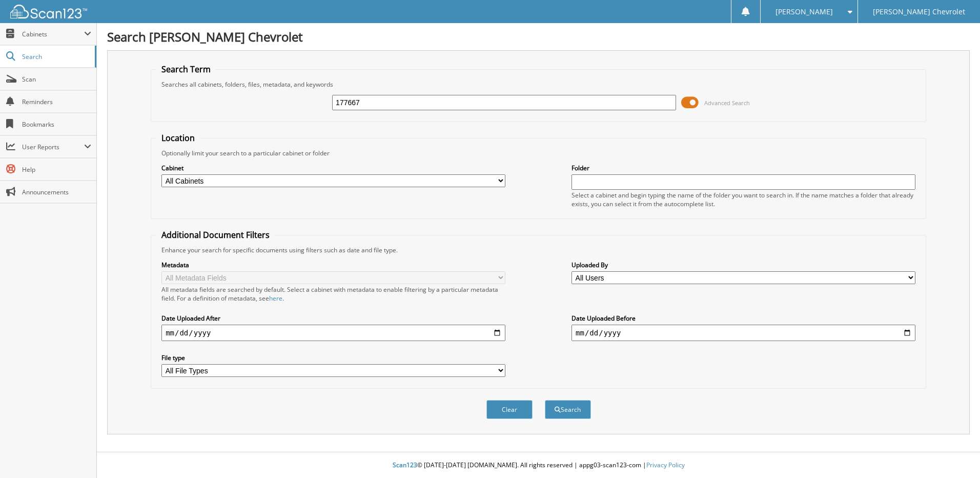 The width and height of the screenshot is (980, 478). What do you see at coordinates (53, 147) in the screenshot?
I see `span: User Reports` at bounding box center [53, 147].